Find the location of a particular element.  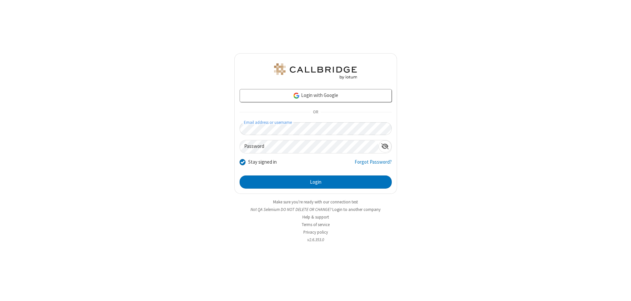

button: Login is located at coordinates (316, 182).